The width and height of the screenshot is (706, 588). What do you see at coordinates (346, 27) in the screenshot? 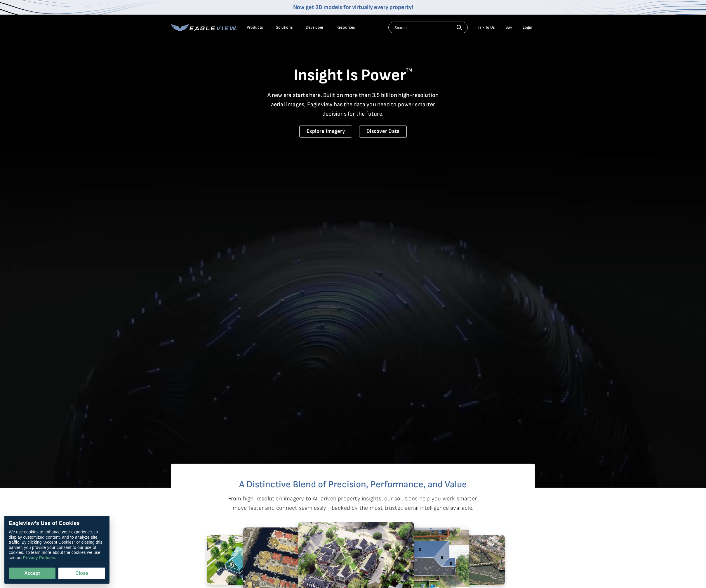
I see `div: Resources` at bounding box center [346, 27].